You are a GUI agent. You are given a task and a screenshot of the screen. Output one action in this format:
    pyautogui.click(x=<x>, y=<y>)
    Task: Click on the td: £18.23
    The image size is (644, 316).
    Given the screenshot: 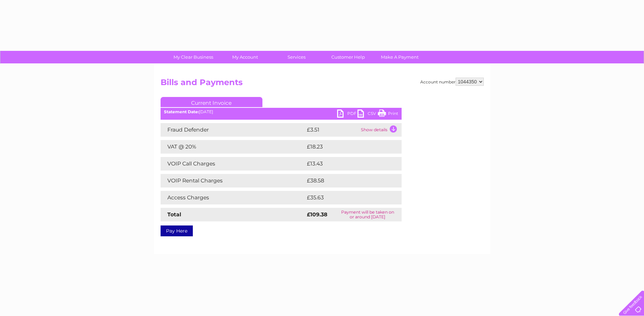 What is the action you would take?
    pyautogui.click(x=346, y=147)
    